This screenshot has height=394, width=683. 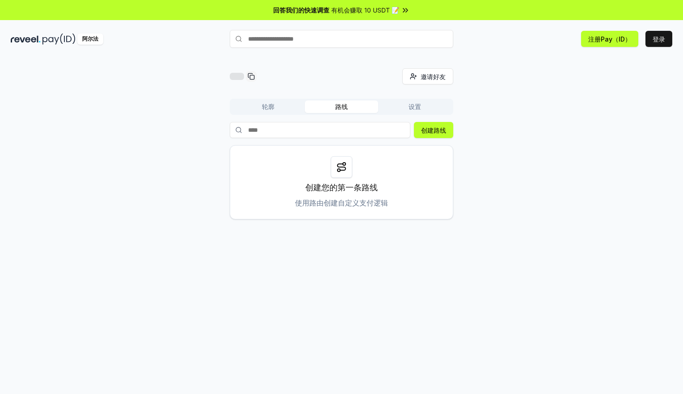 I want to click on button: 创建路线, so click(x=434, y=130).